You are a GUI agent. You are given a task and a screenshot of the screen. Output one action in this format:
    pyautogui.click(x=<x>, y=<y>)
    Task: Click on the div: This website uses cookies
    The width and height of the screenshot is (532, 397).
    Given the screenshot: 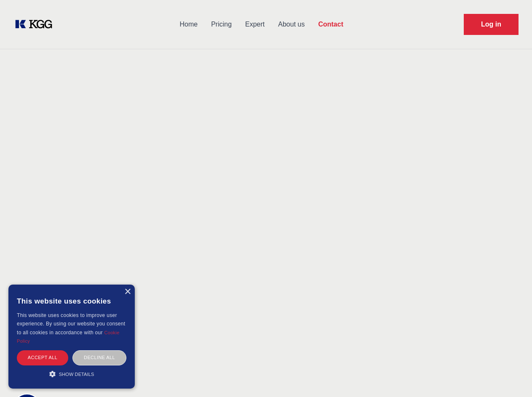 What is the action you would take?
    pyautogui.click(x=71, y=301)
    